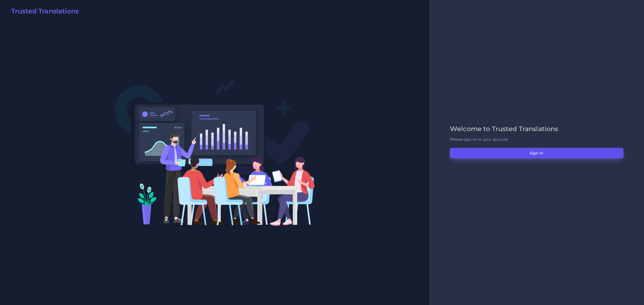 The width and height of the screenshot is (644, 305). Describe the element at coordinates (215, 153) in the screenshot. I see `img: Login V2` at that location.